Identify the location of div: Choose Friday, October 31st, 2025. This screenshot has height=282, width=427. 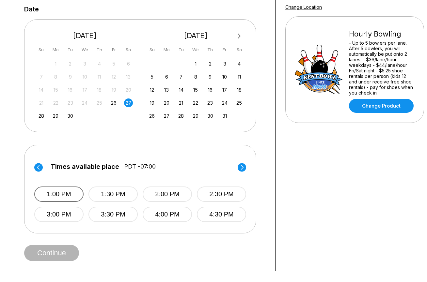
(224, 116).